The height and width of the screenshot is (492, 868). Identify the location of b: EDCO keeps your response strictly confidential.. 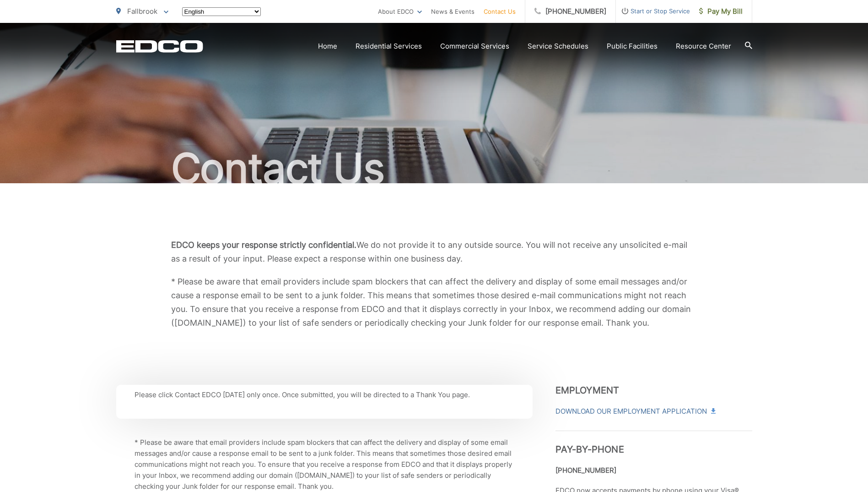
(264, 245).